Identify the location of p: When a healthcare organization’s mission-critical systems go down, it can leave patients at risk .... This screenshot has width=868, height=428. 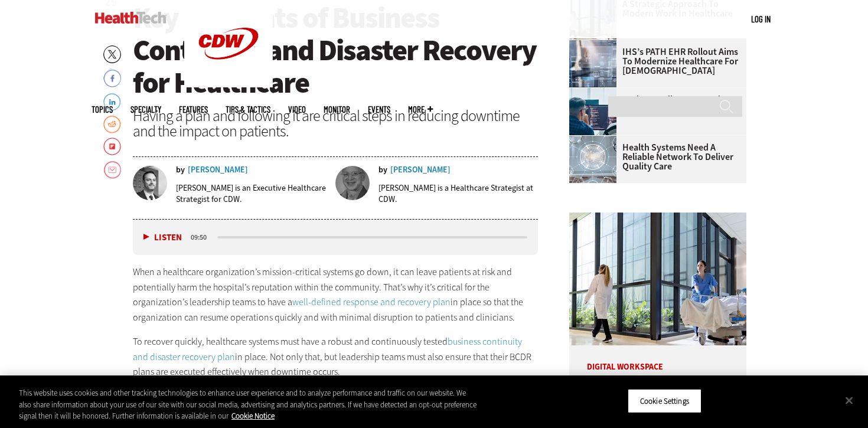
(335, 295).